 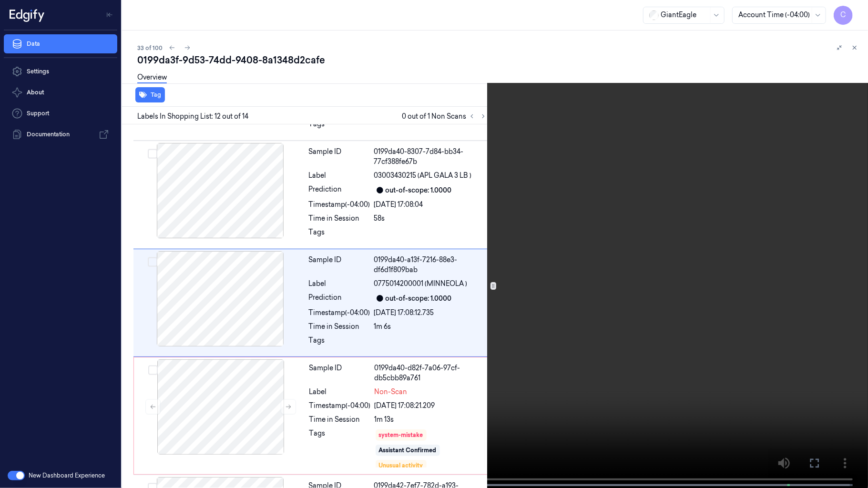 I want to click on span: 03003430215 (APL GALA 3 LB ), so click(x=423, y=175).